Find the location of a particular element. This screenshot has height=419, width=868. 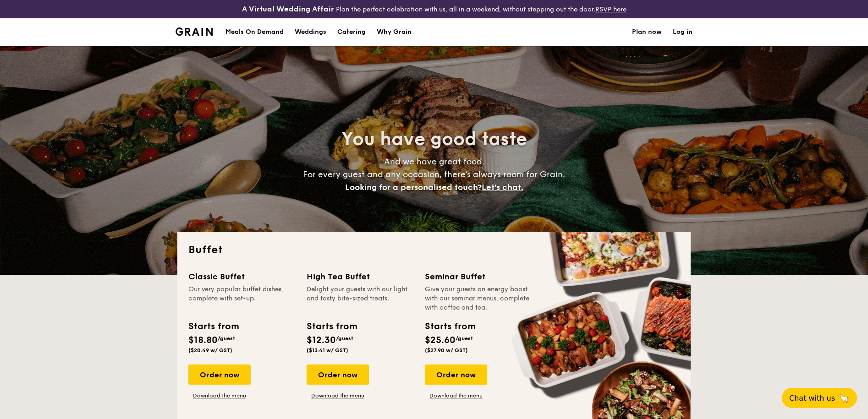

span: $18.80 is located at coordinates (203, 340).